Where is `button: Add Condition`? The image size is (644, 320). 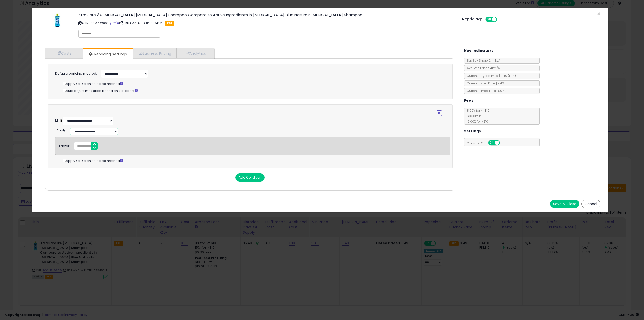
button: Add Condition is located at coordinates (250, 178).